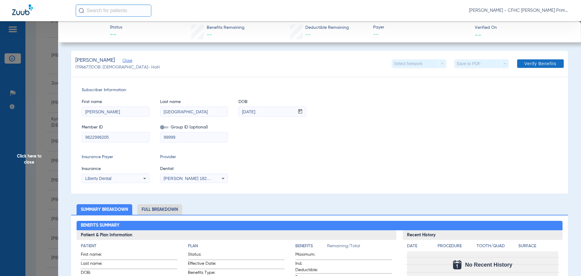 This screenshot has height=276, width=581. I want to click on span: Close, so click(125, 61).